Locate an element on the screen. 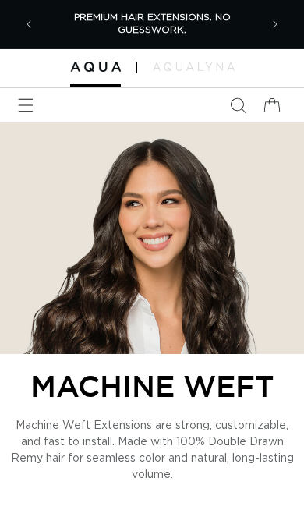 The image size is (304, 517). summary: Menu is located at coordinates (26, 105).